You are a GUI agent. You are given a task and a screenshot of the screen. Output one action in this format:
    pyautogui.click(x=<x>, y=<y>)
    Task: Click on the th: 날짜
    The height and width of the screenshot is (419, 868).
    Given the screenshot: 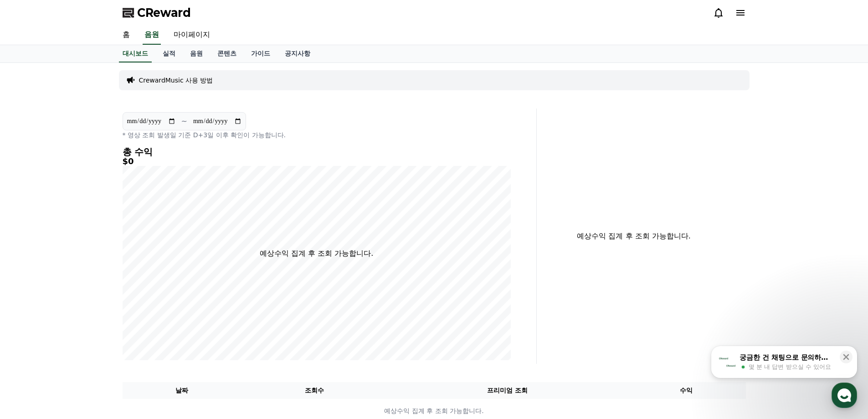 What is the action you would take?
    pyautogui.click(x=182, y=390)
    